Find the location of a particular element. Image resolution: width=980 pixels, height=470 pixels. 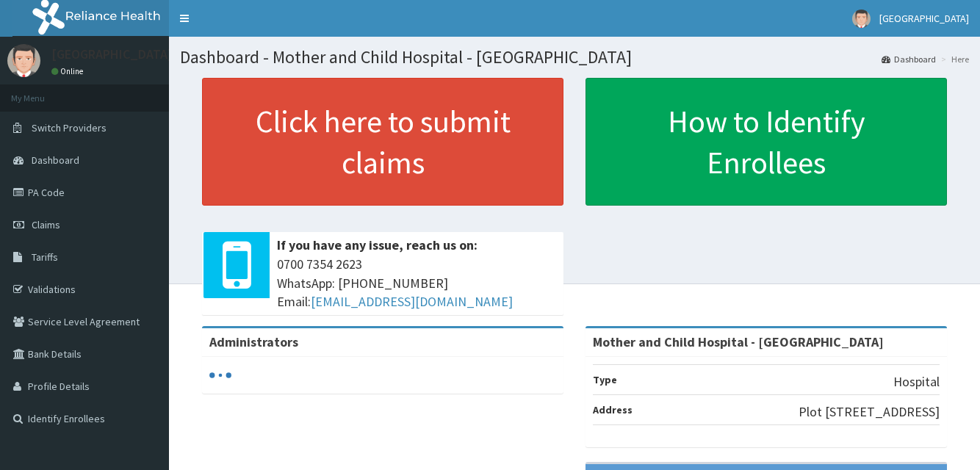

a: Online is located at coordinates (69, 71).